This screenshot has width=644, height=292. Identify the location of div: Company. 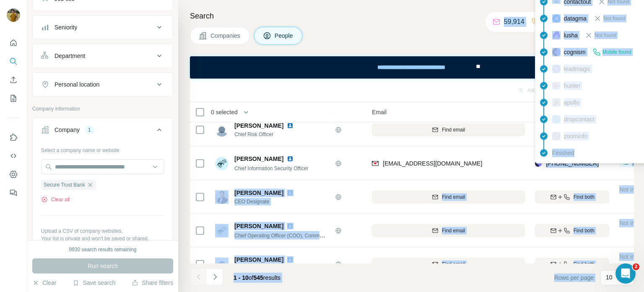
(67, 130).